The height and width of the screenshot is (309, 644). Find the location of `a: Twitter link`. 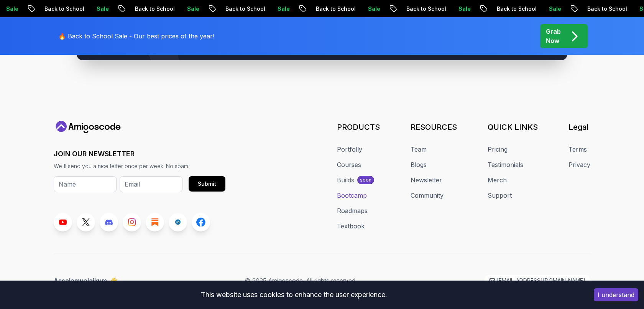

a: Twitter link is located at coordinates (86, 222).